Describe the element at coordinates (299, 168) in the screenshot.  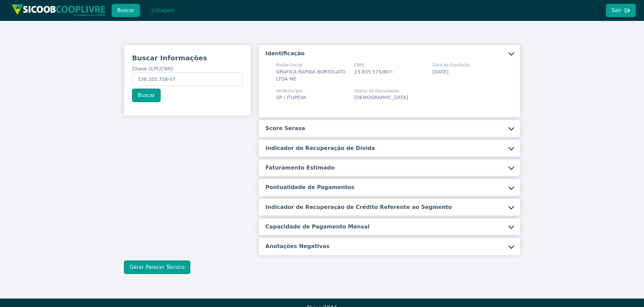
I see `h5: Faturamento Estimado` at that location.